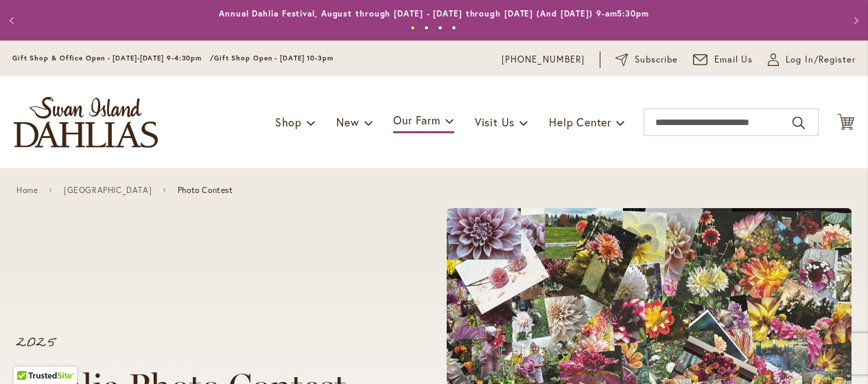 The height and width of the screenshot is (384, 868). I want to click on span: Email Us, so click(734, 60).